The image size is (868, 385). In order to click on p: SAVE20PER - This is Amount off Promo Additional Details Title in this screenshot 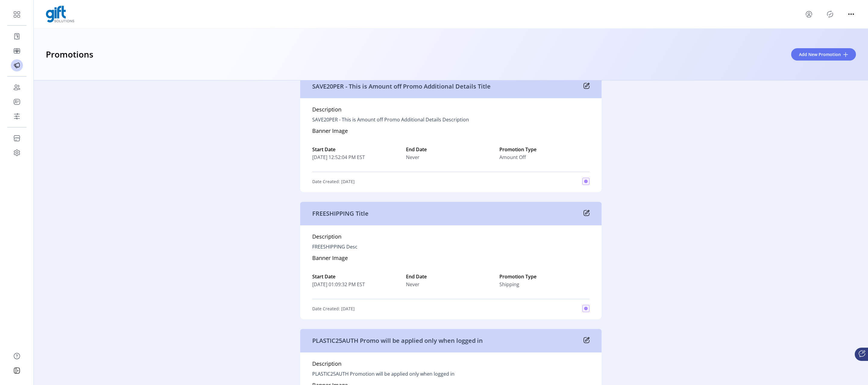, I will do `click(401, 86)`.